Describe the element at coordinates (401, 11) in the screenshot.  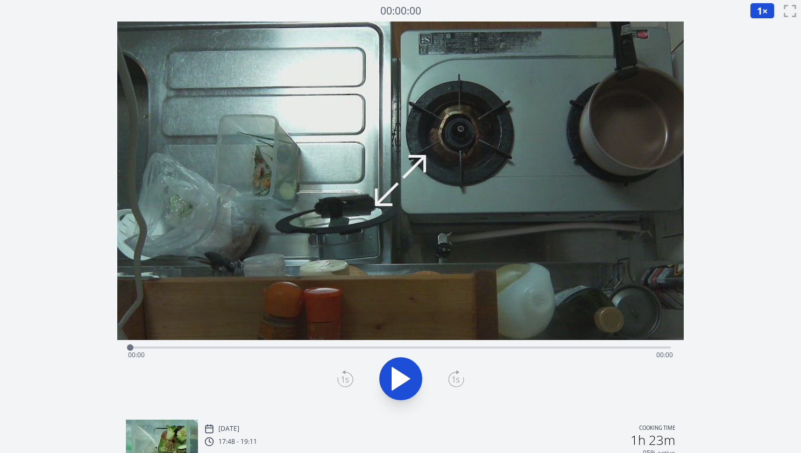
I see `a: 00:00:00` at that location.